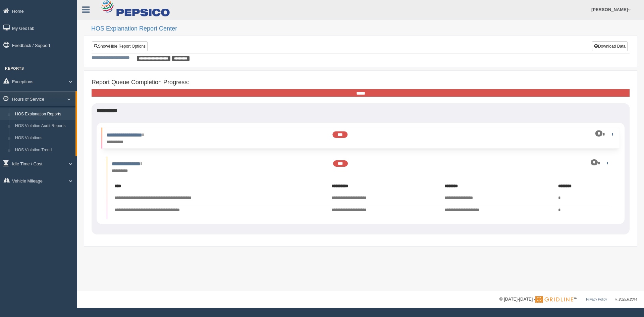 This screenshot has height=317, width=644. What do you see at coordinates (554, 300) in the screenshot?
I see `img: Gridline` at bounding box center [554, 300].